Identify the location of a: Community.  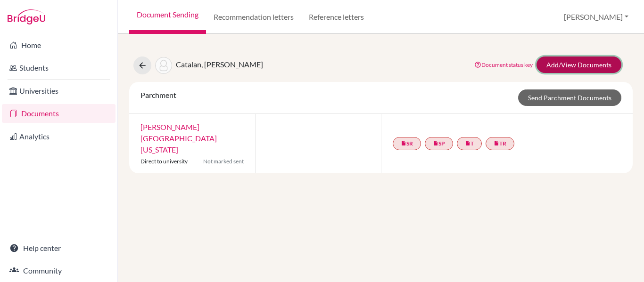
(58, 271).